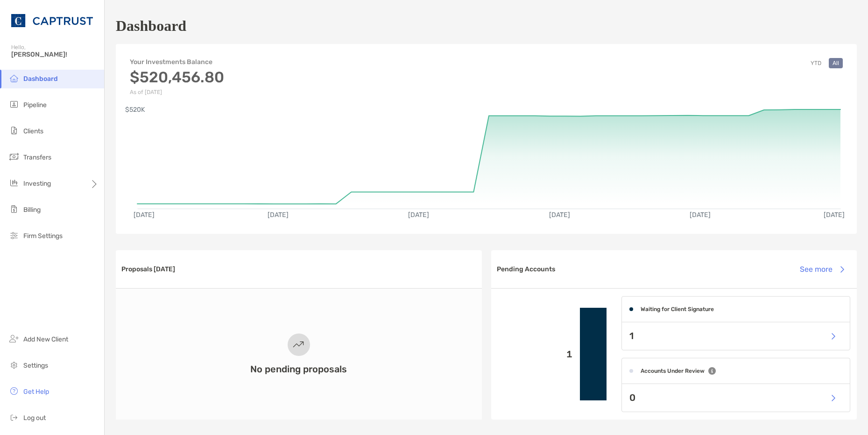 The image size is (868, 435). What do you see at coordinates (672, 370) in the screenshot?
I see `h4: Accounts Under Review` at bounding box center [672, 370].